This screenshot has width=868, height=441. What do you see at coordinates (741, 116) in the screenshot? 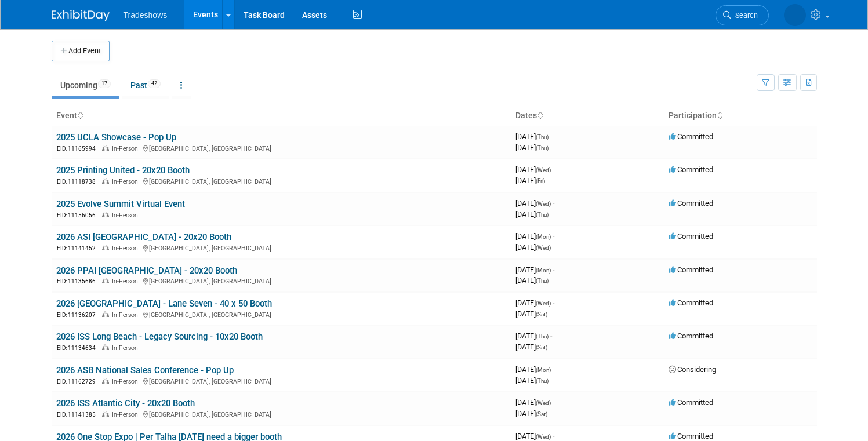
I see `th: Participation` at bounding box center [741, 116].